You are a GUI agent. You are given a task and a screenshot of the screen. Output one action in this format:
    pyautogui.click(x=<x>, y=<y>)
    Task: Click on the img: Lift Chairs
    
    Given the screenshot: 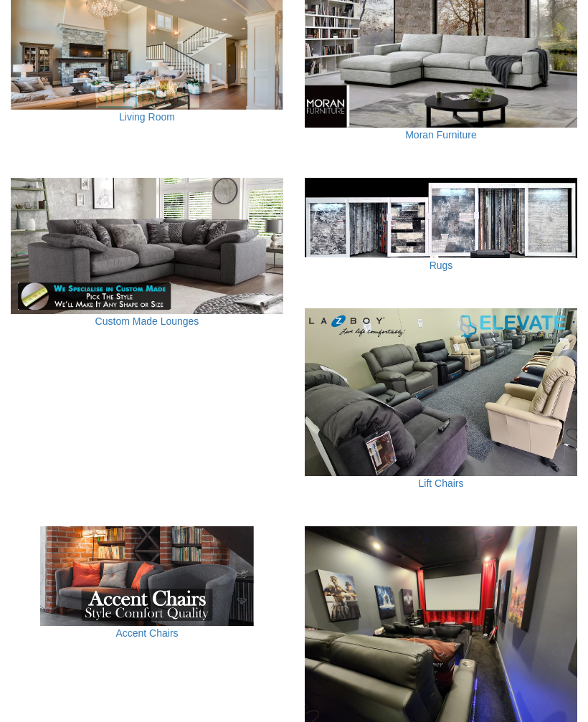 What is the action you would take?
    pyautogui.click(x=441, y=392)
    